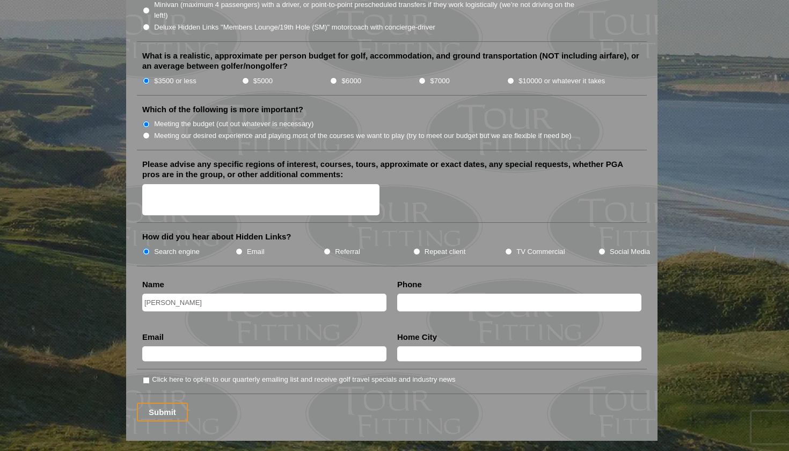 This screenshot has width=789, height=451. What do you see at coordinates (347, 252) in the screenshot?
I see `label: Referral` at bounding box center [347, 252].